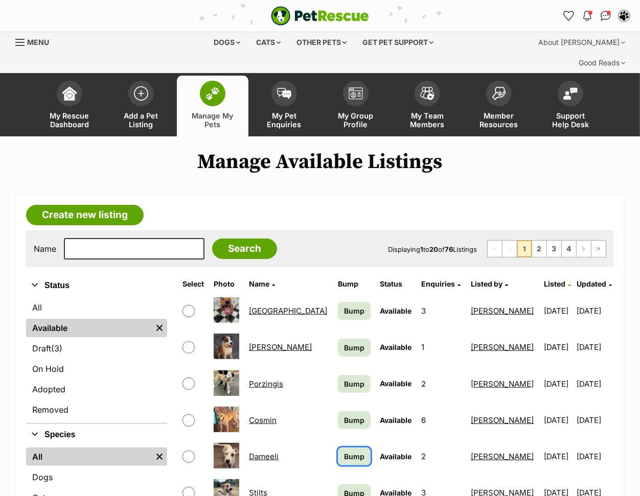 This screenshot has width=640, height=496. What do you see at coordinates (524, 249) in the screenshot?
I see `span: Page 1` at bounding box center [524, 249].